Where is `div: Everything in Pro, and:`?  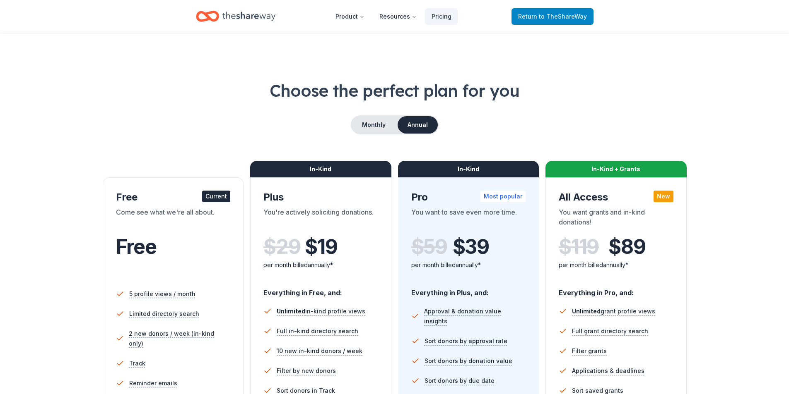
div: Everything in Pro, and: is located at coordinates (616, 290).